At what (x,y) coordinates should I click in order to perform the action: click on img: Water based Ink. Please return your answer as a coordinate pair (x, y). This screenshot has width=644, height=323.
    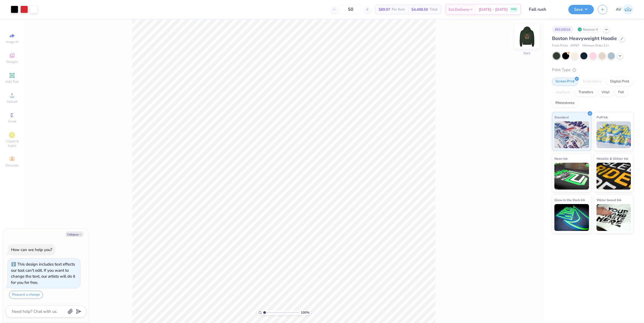
    Looking at the image, I should click on (614, 218).